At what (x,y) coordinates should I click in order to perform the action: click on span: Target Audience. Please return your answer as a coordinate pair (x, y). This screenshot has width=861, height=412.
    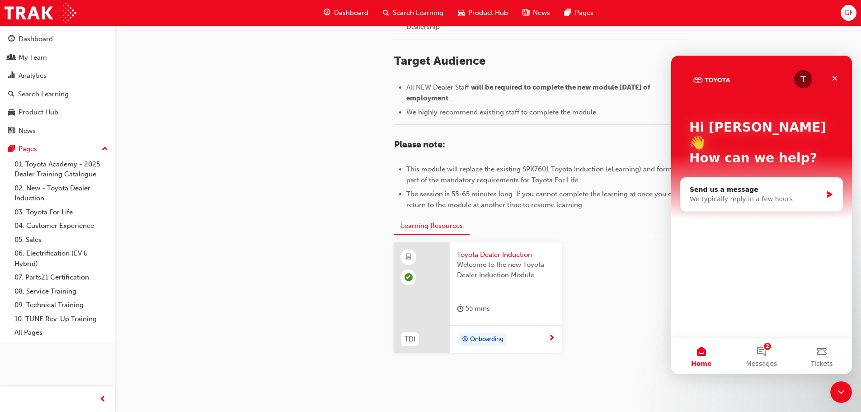
    Looking at the image, I should click on (440, 61).